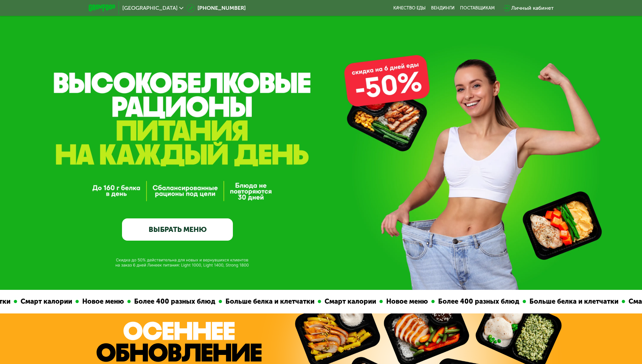 The image size is (642, 364). Describe the element at coordinates (177, 229) in the screenshot. I see `a: ВЫБРАТЬ МЕНЮ` at that location.